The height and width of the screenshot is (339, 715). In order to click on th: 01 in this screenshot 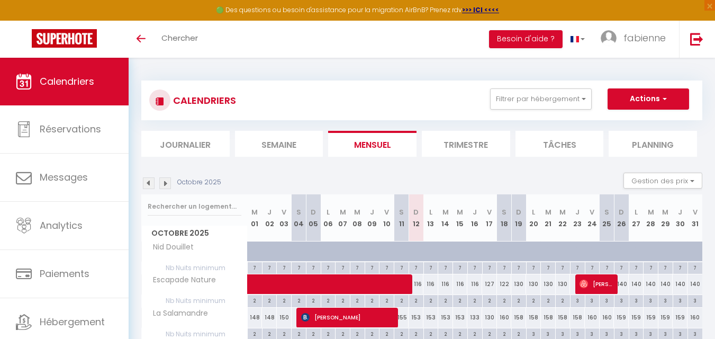, I will do `click(255, 217)`.